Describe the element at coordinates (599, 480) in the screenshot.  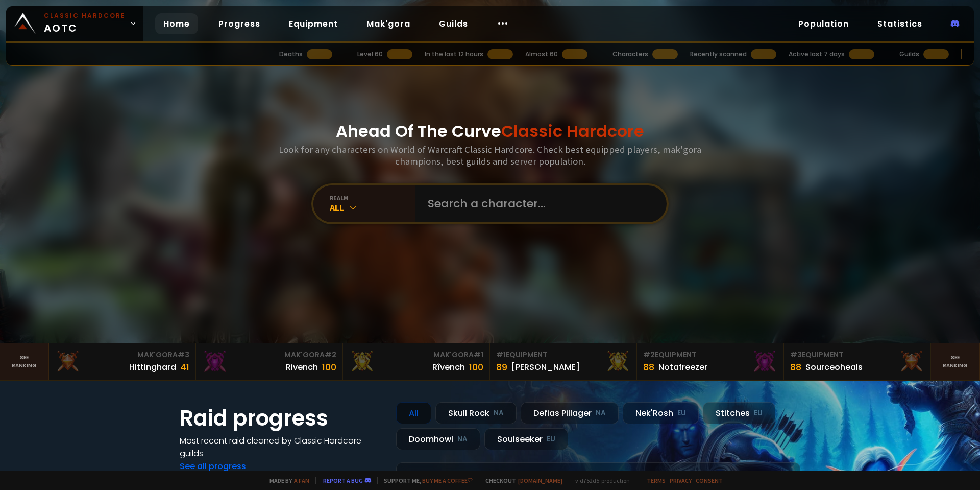
I see `span: v. d752d5 - production` at that location.